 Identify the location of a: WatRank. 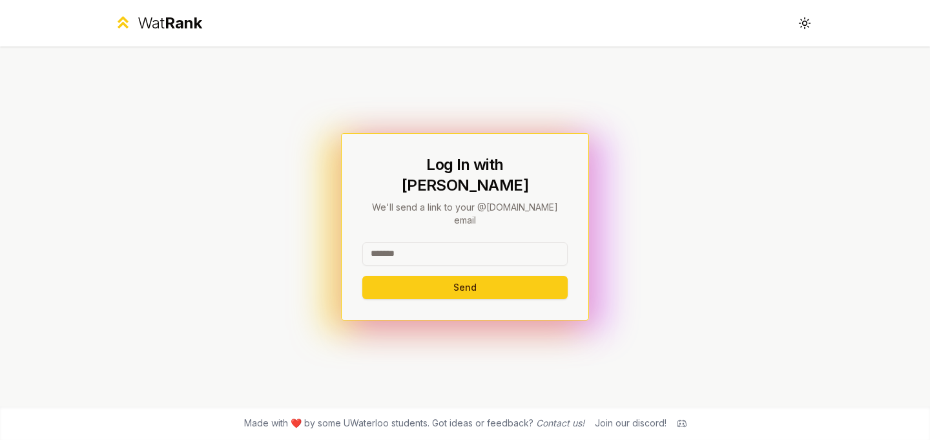
(158, 23).